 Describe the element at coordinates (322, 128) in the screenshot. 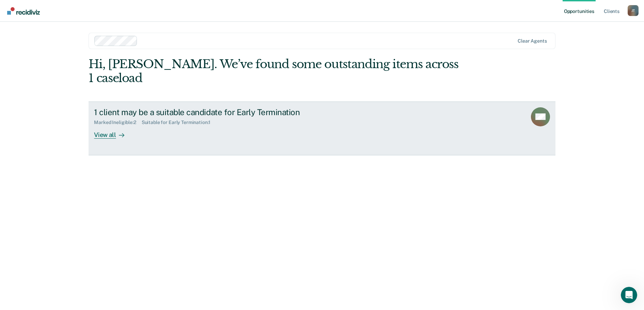

I see `a: 1 client may be a suitable candidate for Early TerminationMarked Ineligible:2Suitable for Early T...` at that location.